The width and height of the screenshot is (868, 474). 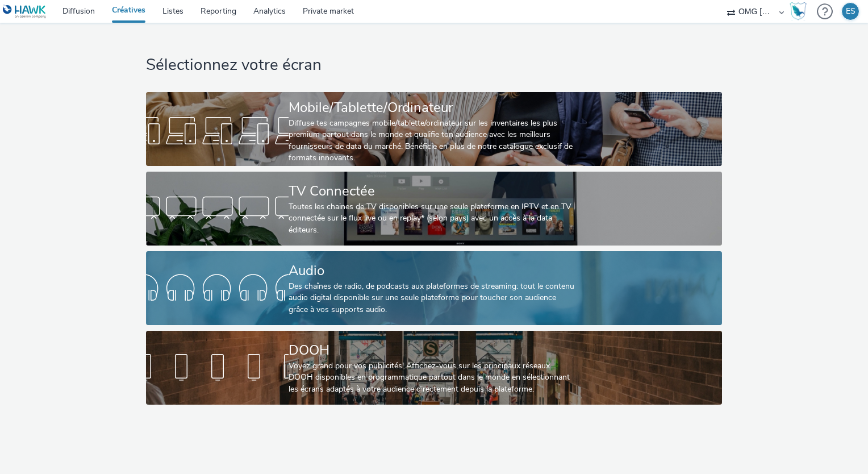 I want to click on a: Hawk Academy, so click(x=801, y=11).